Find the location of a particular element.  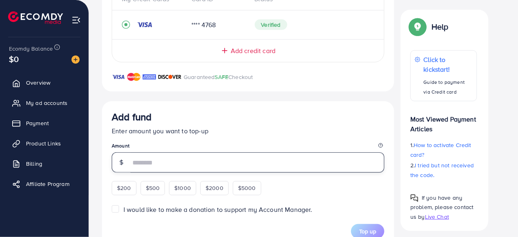

svg: record circle is located at coordinates (126, 25).